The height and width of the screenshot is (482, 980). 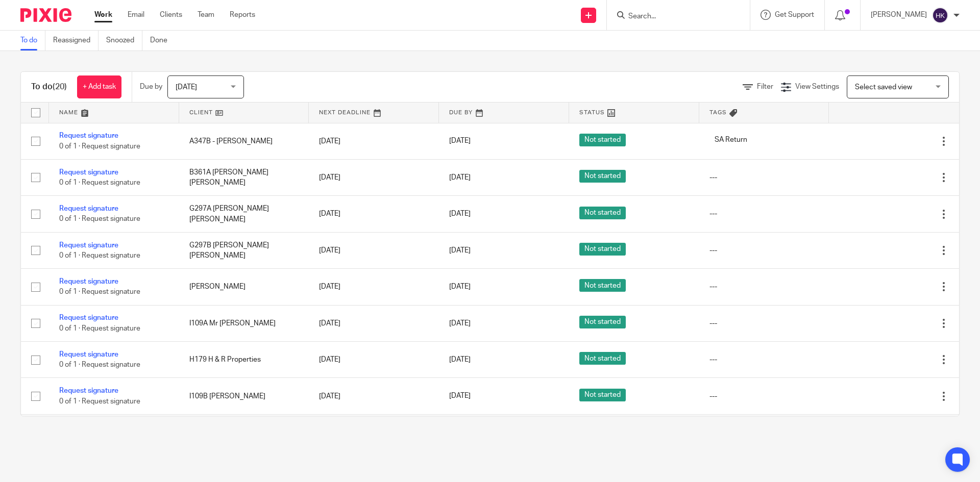 What do you see at coordinates (242, 15) in the screenshot?
I see `a: Reports` at bounding box center [242, 15].